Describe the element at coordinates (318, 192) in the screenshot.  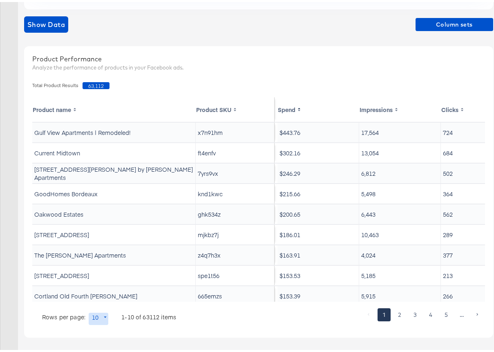
I see `td: $215.66` at that location.